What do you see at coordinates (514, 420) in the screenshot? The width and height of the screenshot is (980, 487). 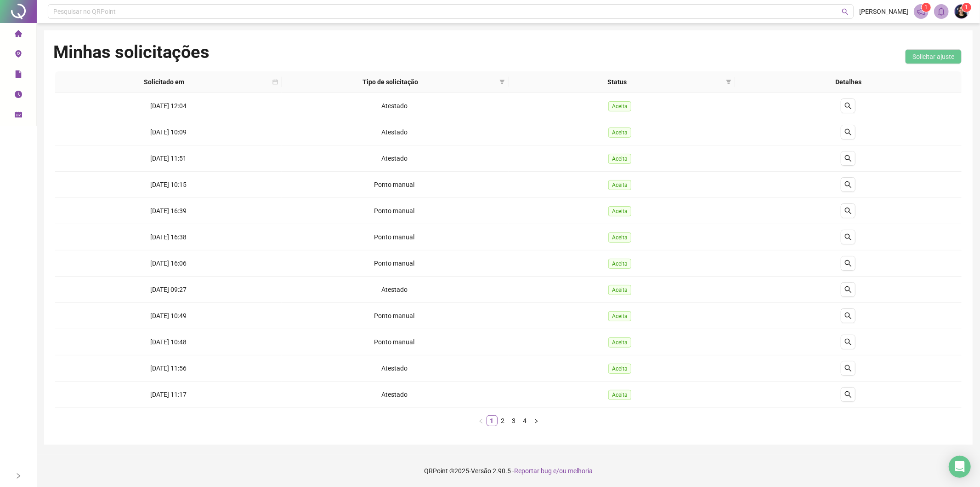 I see `li: 3` at bounding box center [514, 420].